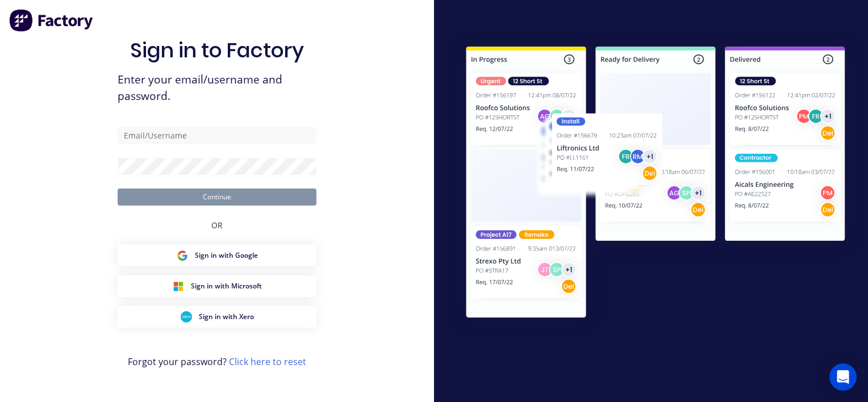  I want to click on h1: Sign in to Factory, so click(217, 50).